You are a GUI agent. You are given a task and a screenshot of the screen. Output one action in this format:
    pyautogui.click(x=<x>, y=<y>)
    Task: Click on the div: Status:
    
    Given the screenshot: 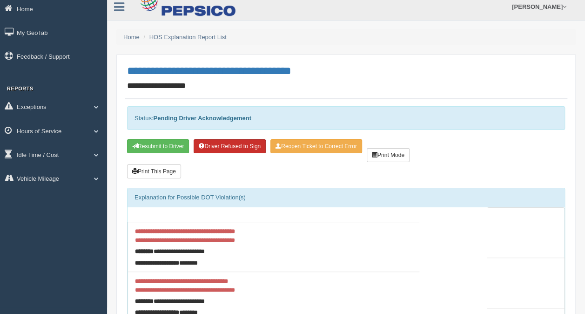 What is the action you would take?
    pyautogui.click(x=346, y=118)
    